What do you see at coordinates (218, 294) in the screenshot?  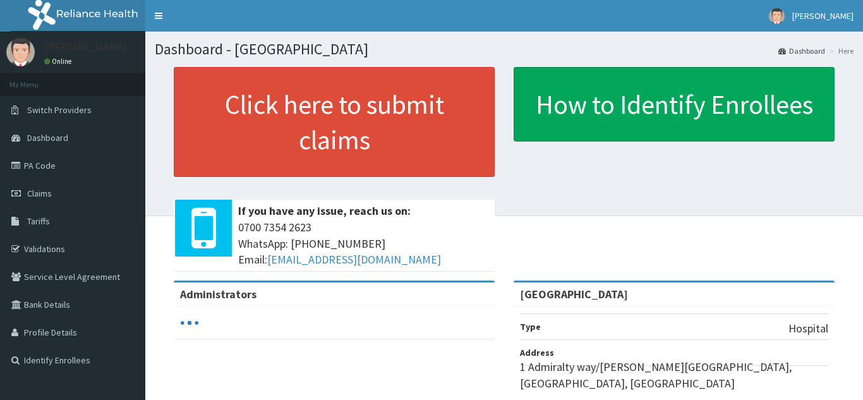 I see `b: Administrators` at bounding box center [218, 294].